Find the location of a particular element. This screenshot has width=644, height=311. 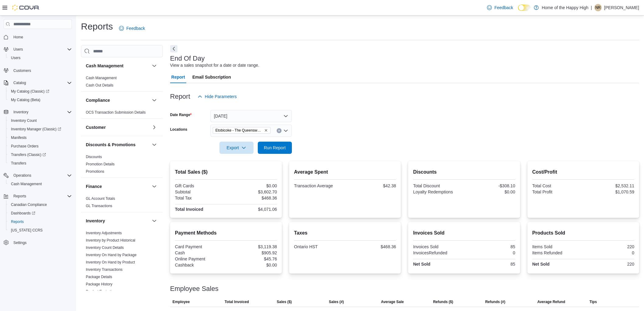

button: Canadian Compliance is located at coordinates (40, 204).